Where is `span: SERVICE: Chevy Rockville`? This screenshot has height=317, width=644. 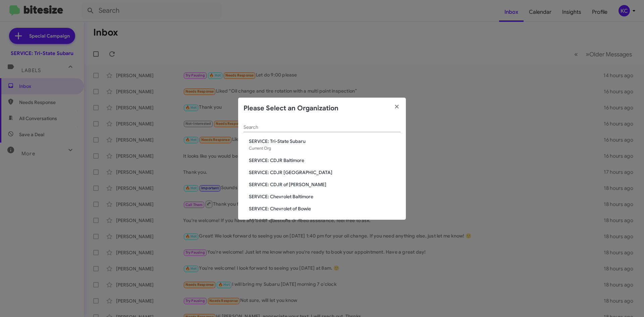 span: SERVICE: Chevy Rockville is located at coordinates (325, 221).